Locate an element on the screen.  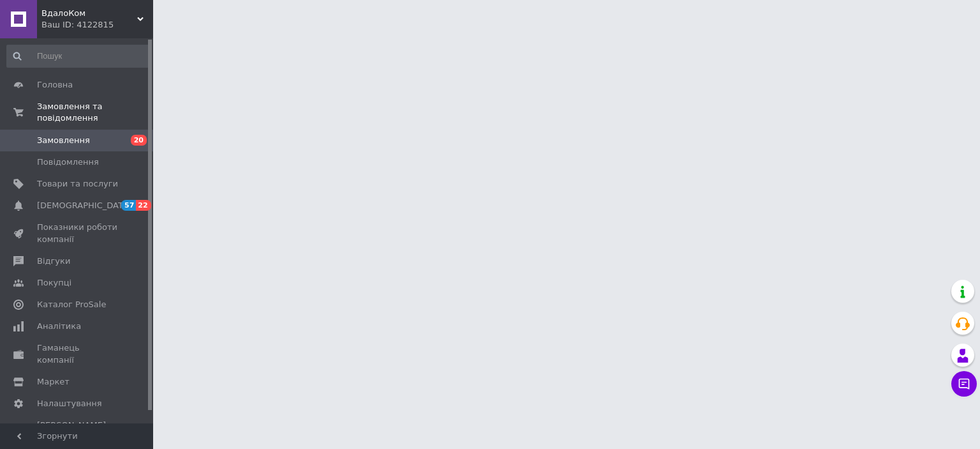
span: Маркет is located at coordinates (53, 382).